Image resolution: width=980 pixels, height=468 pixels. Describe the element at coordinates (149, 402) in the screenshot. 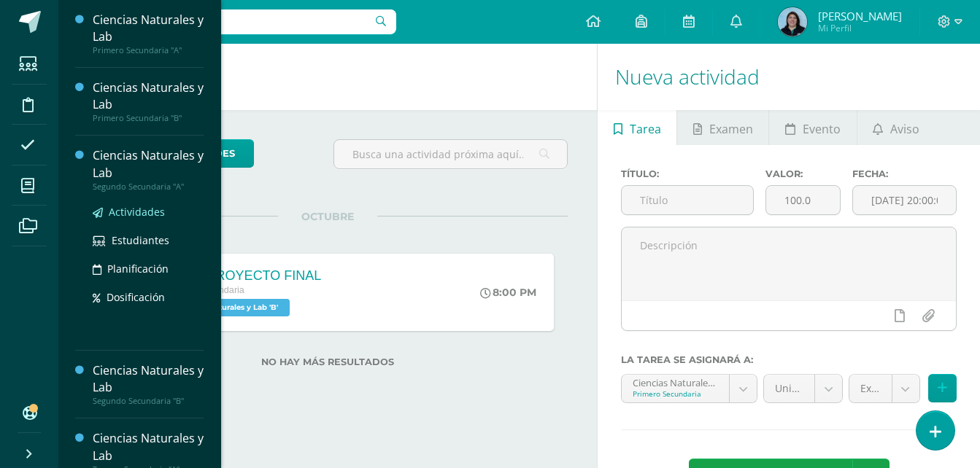

I see `div: Segundo Secundaria "B"` at that location.